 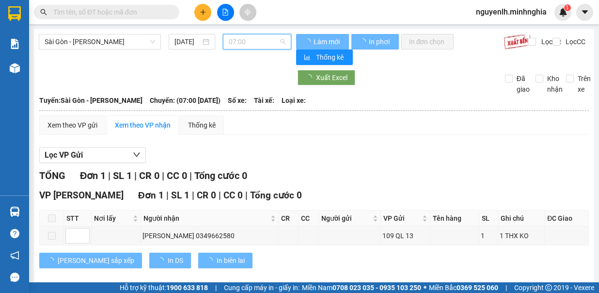 What do you see at coordinates (550, 42) in the screenshot?
I see `span: Lọc CR` at bounding box center [550, 42].